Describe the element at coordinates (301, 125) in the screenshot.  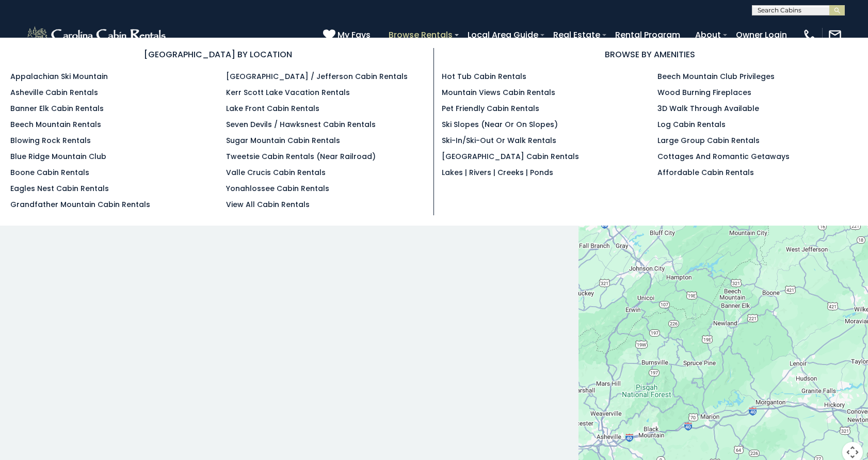
I see `a: Seven Devils / Hawksnest Cabin Rentals` at that location.